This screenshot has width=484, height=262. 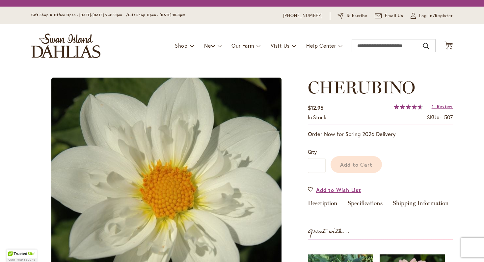 I want to click on strong: SKU, so click(x=434, y=117).